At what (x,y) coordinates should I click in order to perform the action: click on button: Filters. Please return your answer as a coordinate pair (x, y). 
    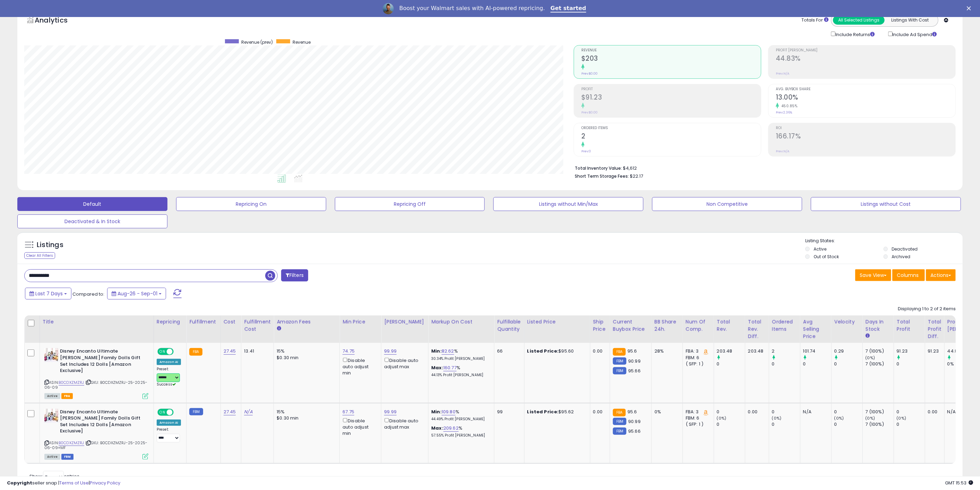
    Looking at the image, I should click on (295, 275).